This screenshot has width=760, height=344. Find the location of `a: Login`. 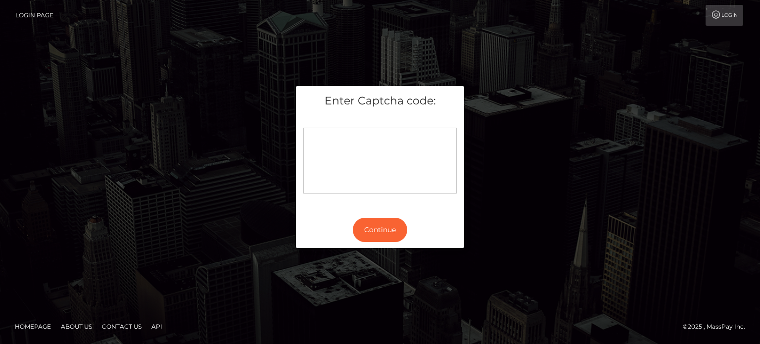

a: Login is located at coordinates (725, 15).